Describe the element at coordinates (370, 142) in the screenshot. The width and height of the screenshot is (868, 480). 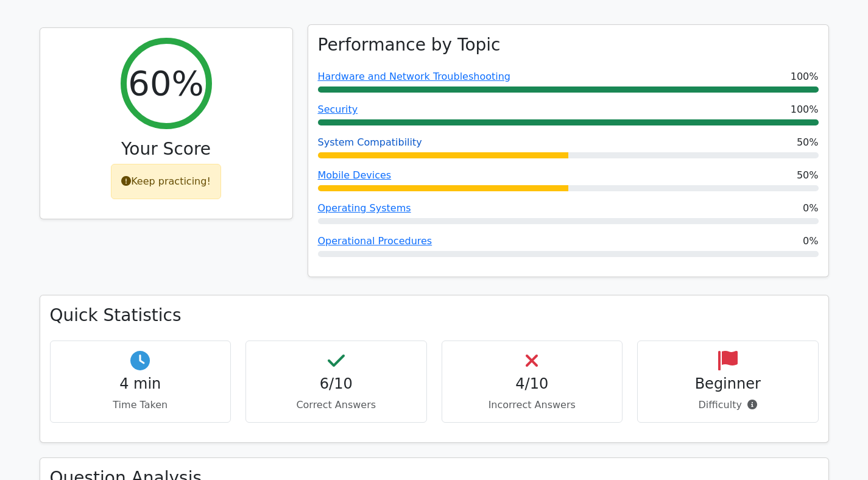
I see `a: System Compatibility` at that location.